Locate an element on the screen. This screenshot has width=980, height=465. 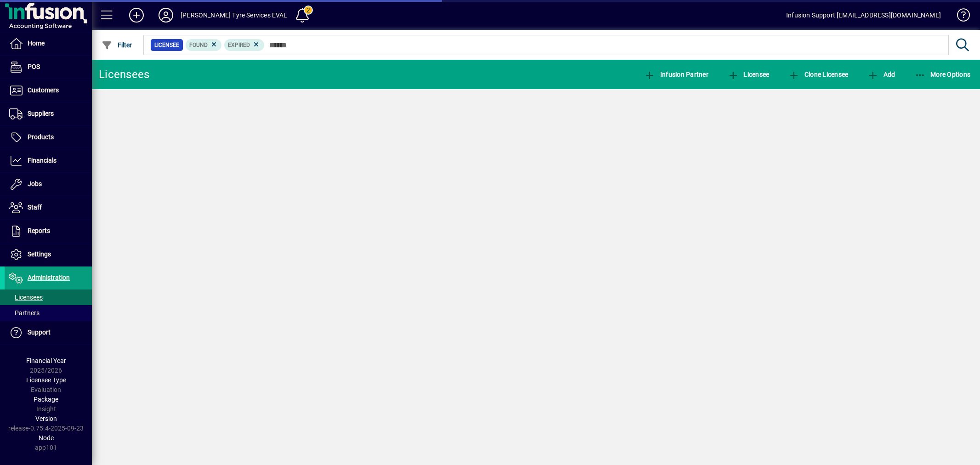
span: Version is located at coordinates (46, 418).